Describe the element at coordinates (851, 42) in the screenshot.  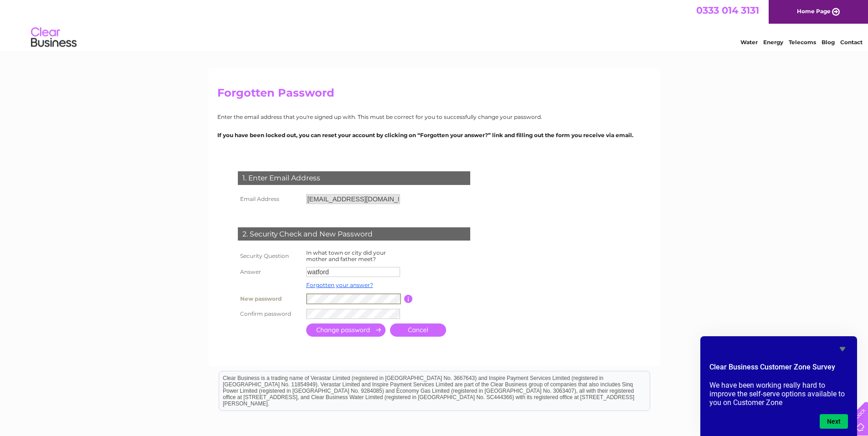
I see `a: Contact` at that location.